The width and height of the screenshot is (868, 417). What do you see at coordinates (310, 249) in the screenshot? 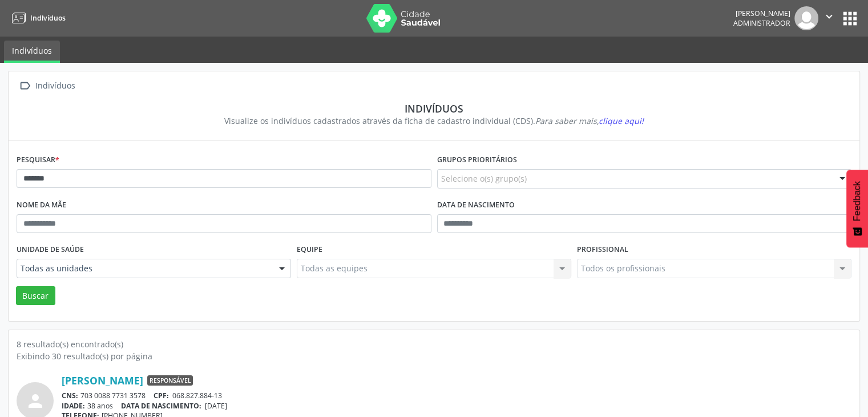
I see `label: Equipe` at bounding box center [310, 249].